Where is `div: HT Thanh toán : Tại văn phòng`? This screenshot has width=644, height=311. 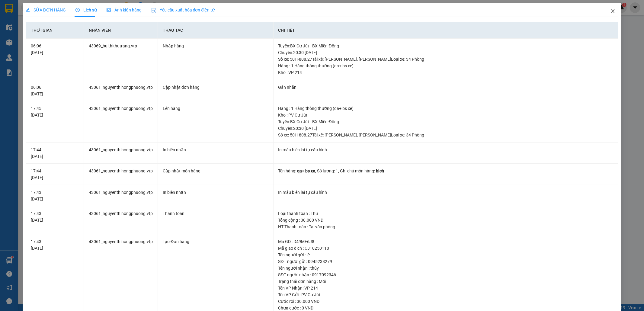
div: HT Thanh toán : Tại văn phòng is located at coordinates (446, 226).